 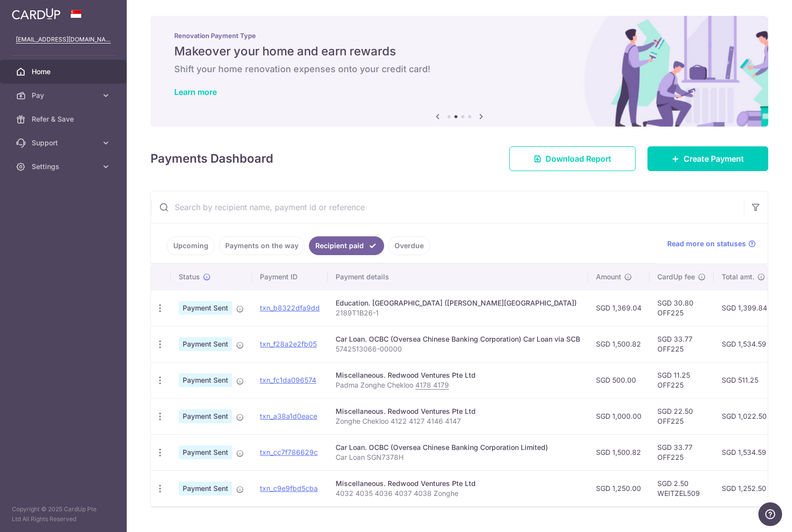 I want to click on input: Search by recipient name, payment id or reference, so click(x=447, y=207).